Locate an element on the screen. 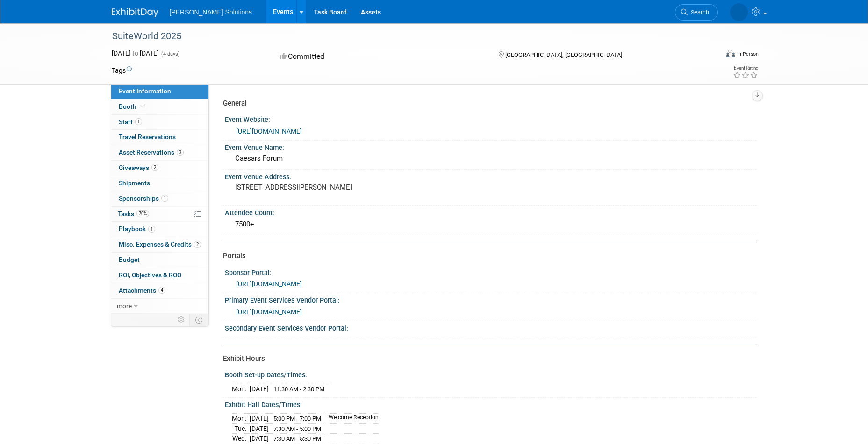 The width and height of the screenshot is (868, 444). td: Welcome Reception is located at coordinates (350, 419).